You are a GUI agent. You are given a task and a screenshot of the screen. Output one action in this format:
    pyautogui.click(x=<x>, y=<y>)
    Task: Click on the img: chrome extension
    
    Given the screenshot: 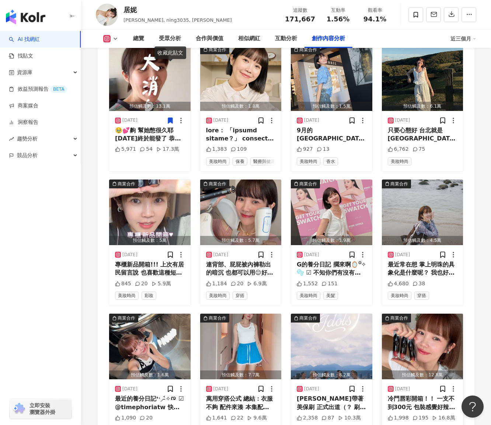 What is the action you would take?
    pyautogui.click(x=19, y=409)
    